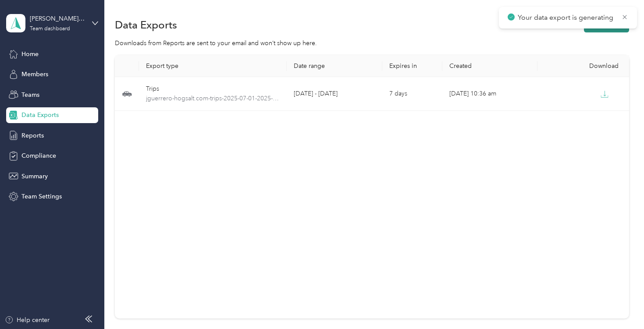 This screenshot has height=329, width=644. I want to click on span: Compliance, so click(38, 156).